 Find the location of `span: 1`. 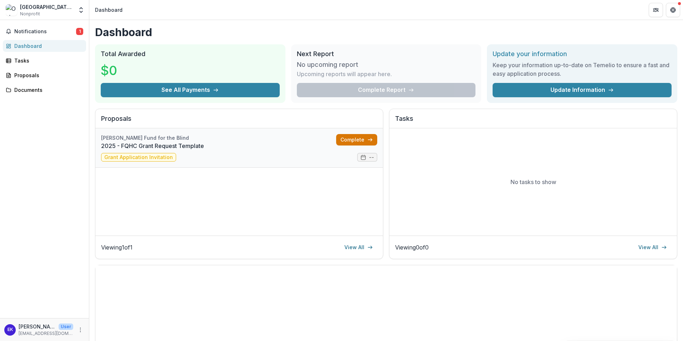

span: 1 is located at coordinates (80, 31).